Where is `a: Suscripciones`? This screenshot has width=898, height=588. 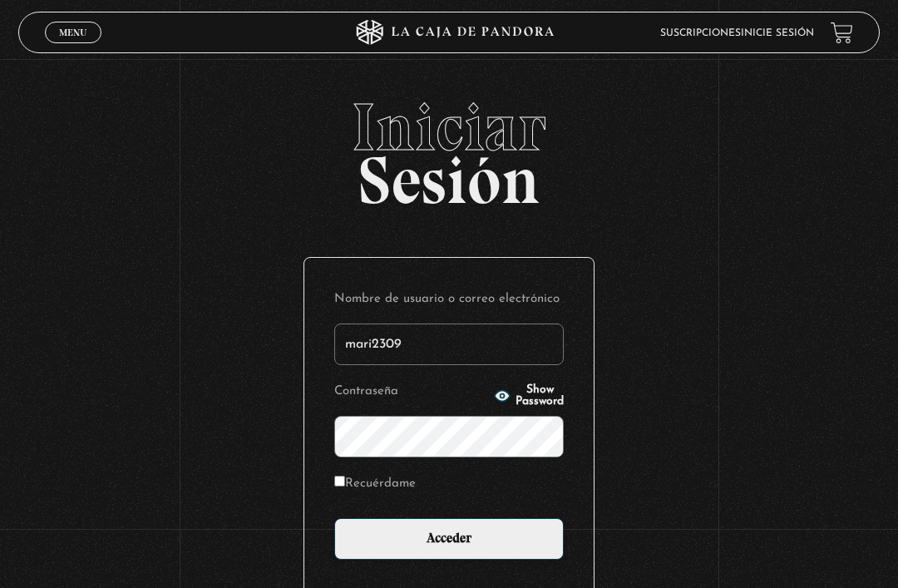
a: Suscripciones is located at coordinates (701, 33).